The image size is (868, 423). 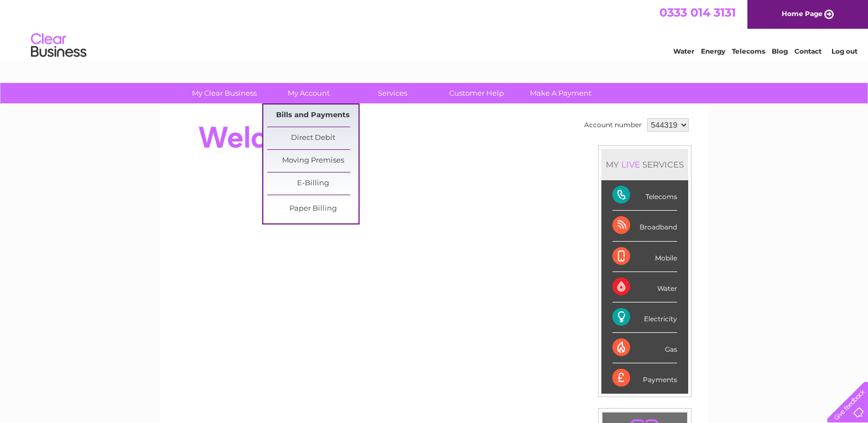 I want to click on div: Payments, so click(x=644, y=378).